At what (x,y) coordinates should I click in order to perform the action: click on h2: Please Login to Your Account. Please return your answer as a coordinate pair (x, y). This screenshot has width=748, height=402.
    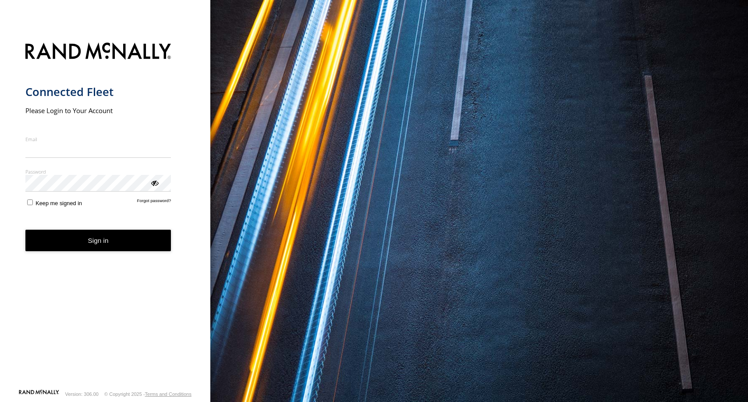
    Looking at the image, I should click on (98, 110).